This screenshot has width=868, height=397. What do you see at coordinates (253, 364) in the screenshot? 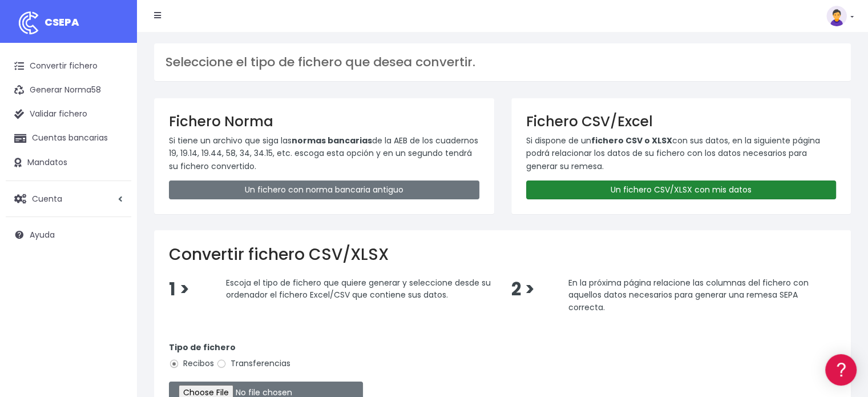
I see `label: Transferencias` at bounding box center [253, 364].